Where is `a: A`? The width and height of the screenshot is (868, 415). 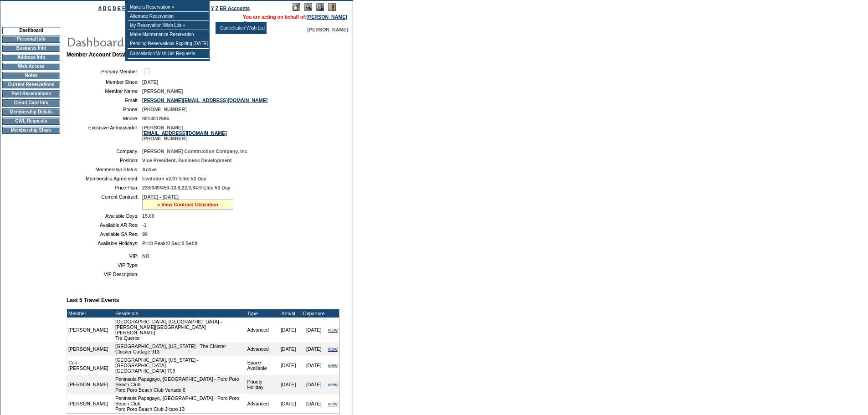
a: A is located at coordinates (100, 8).